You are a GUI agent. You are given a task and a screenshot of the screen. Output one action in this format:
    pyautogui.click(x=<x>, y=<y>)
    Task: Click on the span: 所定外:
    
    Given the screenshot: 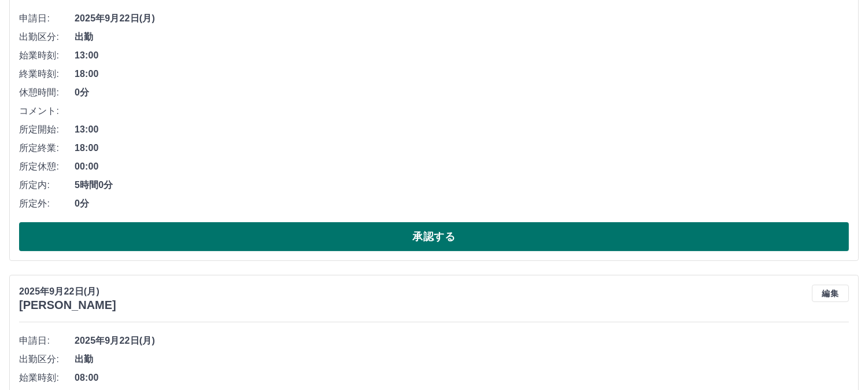 What is the action you would take?
    pyautogui.click(x=47, y=204)
    